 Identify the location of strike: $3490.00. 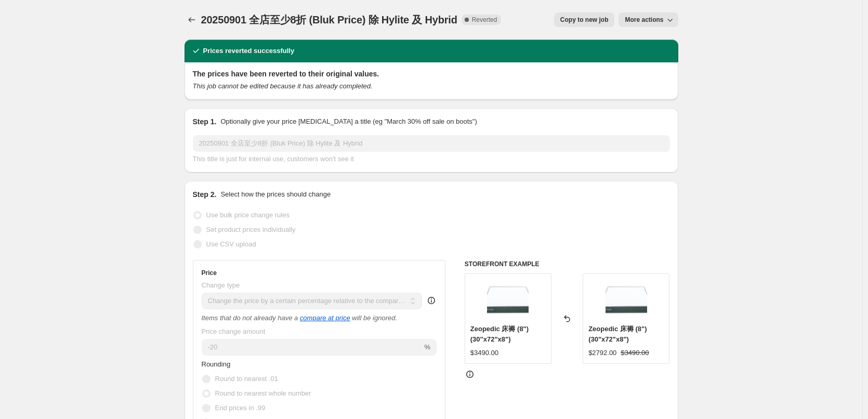
(635, 353).